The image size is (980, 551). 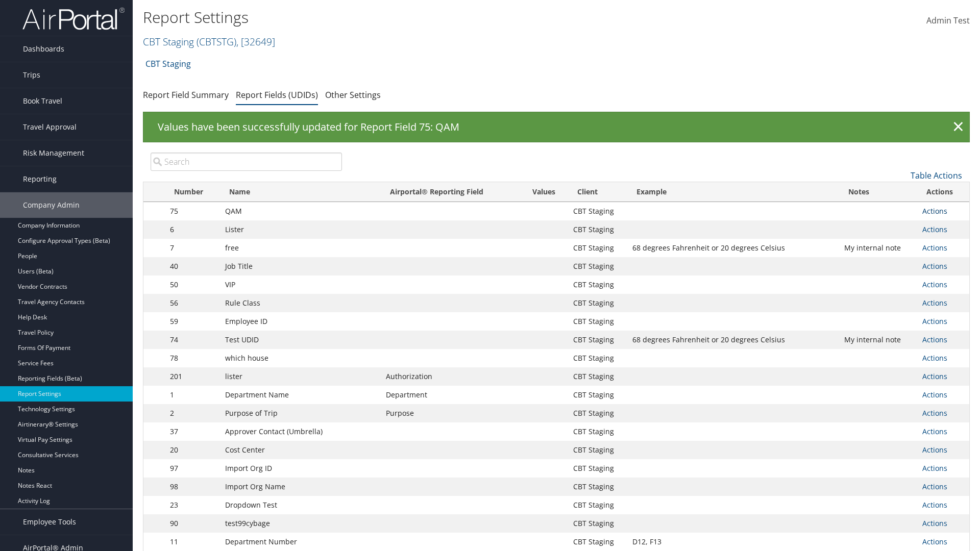 I want to click on td: 74, so click(x=193, y=340).